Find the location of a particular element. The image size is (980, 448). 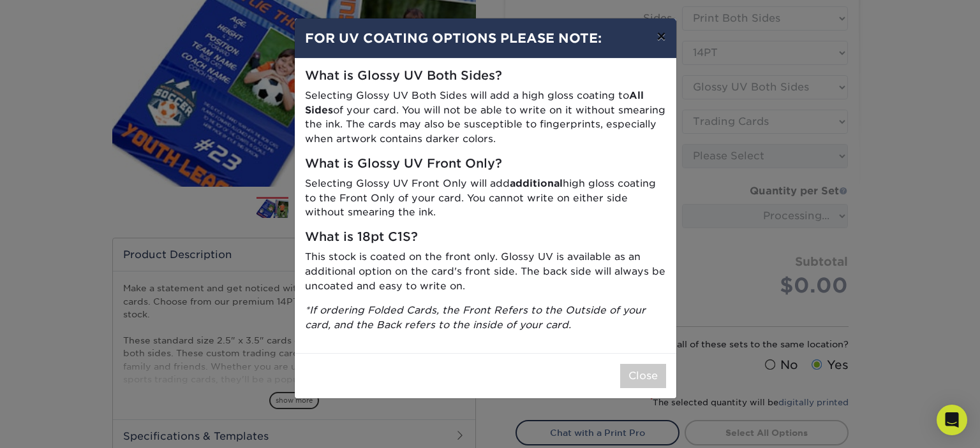

p: Selecting Glossy UV Front Only will add high gloss coating to the Front Only of your card. You ca... is located at coordinates (485, 198).